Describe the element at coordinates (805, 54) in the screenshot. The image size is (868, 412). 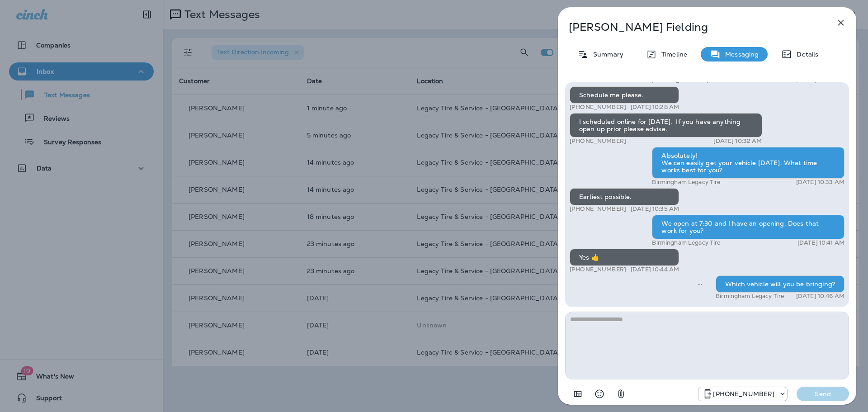
I see `p: Details` at that location.